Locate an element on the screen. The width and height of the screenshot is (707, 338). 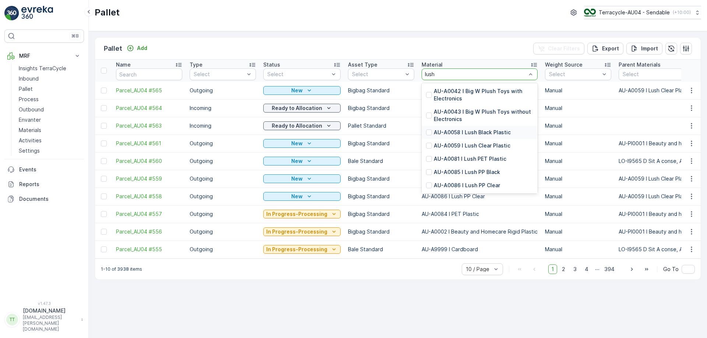
span: Parcel_AU04 #563 is located at coordinates (149, 126).